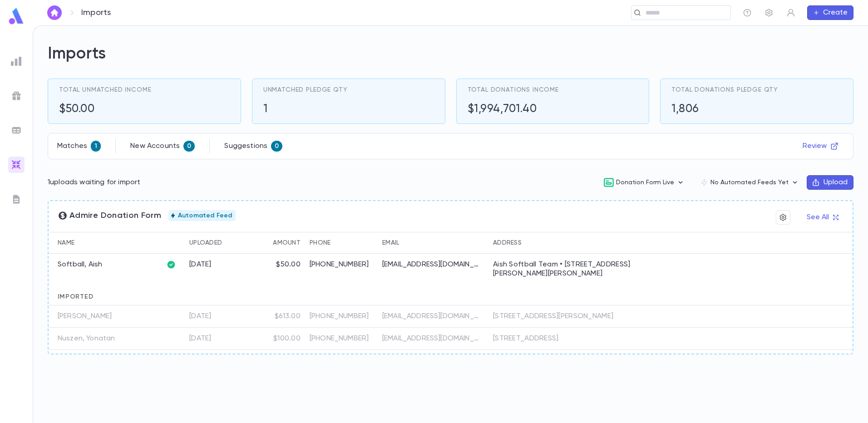 The image size is (868, 423). I want to click on h5: 1,806, so click(685, 110).